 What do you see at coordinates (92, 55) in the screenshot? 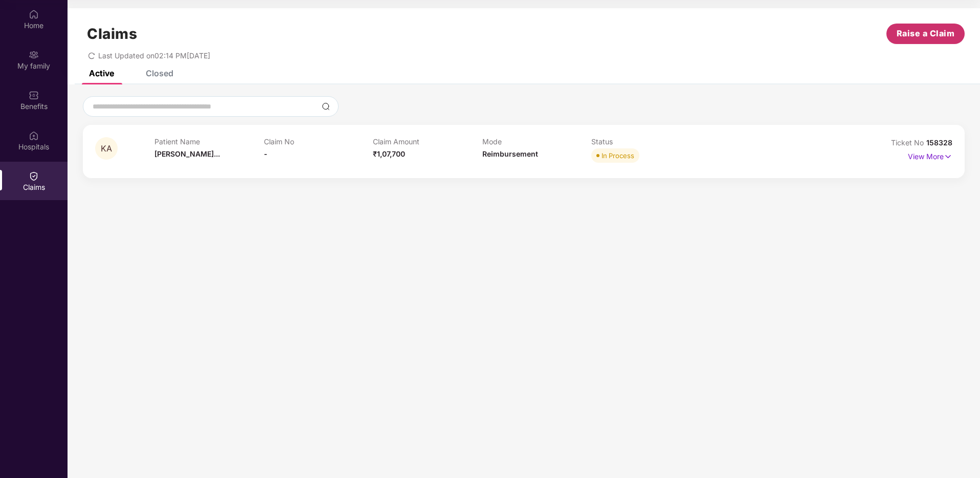
I see `span: redo` at bounding box center [92, 55].